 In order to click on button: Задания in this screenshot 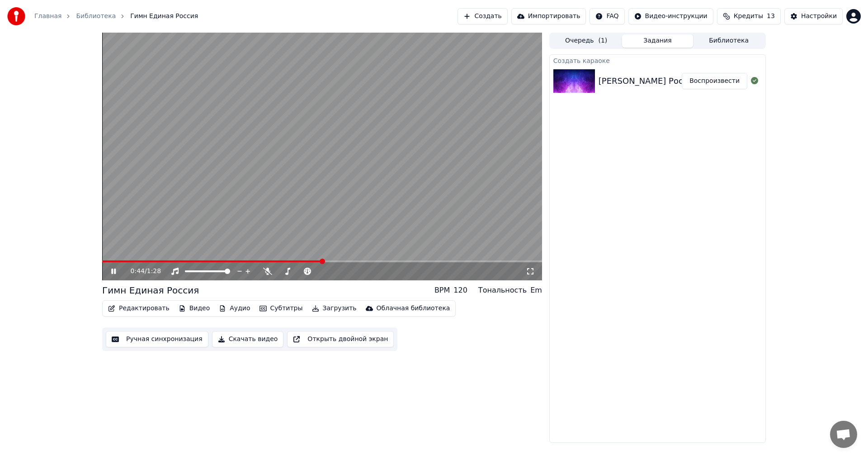, I will do `click(658, 40)`.